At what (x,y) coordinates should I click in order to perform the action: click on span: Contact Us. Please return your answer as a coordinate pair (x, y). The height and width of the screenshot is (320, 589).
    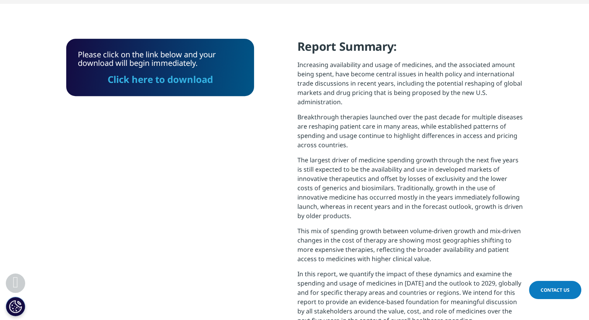
    Looking at the image, I should click on (555, 290).